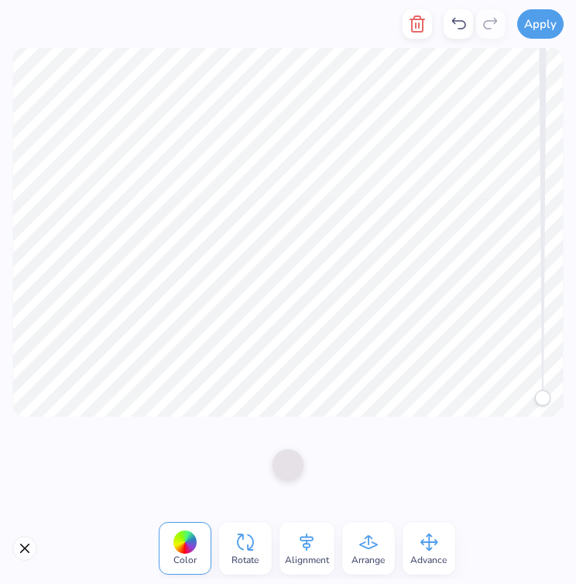 The height and width of the screenshot is (584, 576). I want to click on span: Advance, so click(428, 560).